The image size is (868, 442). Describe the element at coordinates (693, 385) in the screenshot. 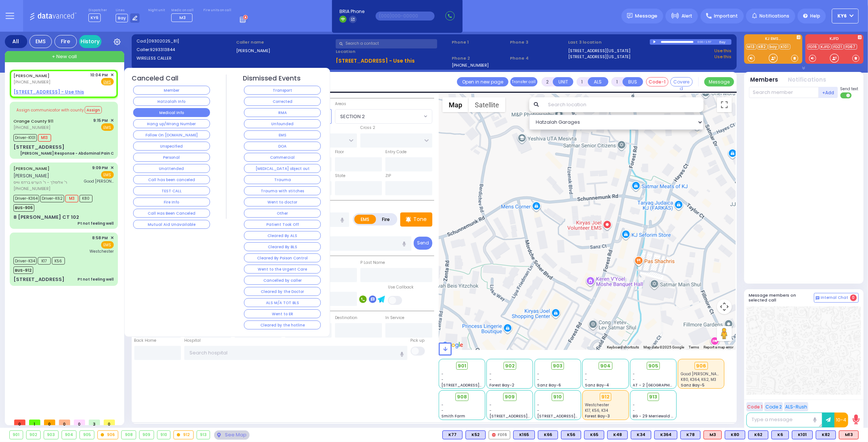

I see `span: Sanz Bay-5` at that location.